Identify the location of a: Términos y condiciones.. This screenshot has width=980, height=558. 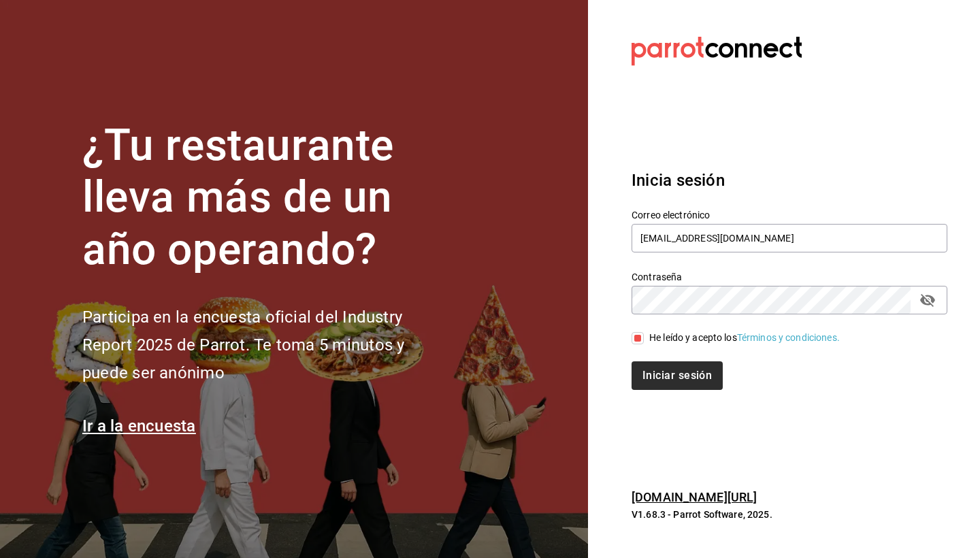
(788, 337).